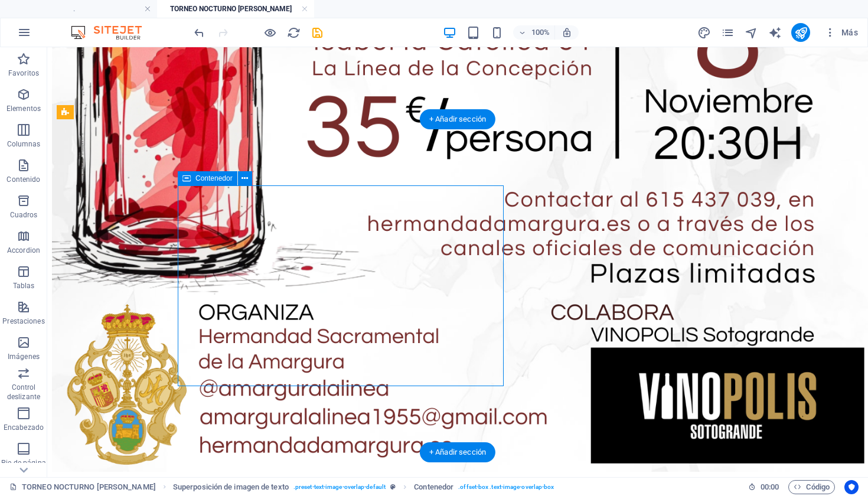 The image size is (868, 496). What do you see at coordinates (841, 32) in the screenshot?
I see `span: Más` at bounding box center [841, 32].